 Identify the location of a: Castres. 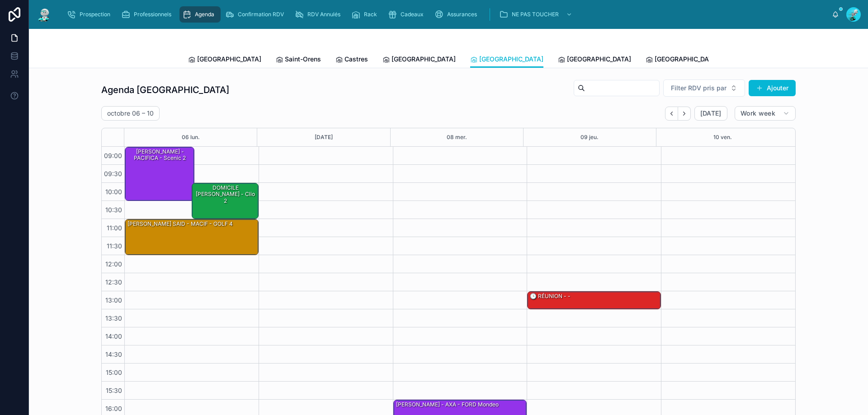
(352, 60).